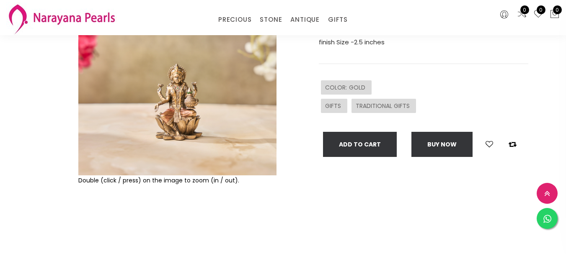 This screenshot has width=566, height=254. Describe the element at coordinates (270, 20) in the screenshot. I see `a: STONE` at that location.